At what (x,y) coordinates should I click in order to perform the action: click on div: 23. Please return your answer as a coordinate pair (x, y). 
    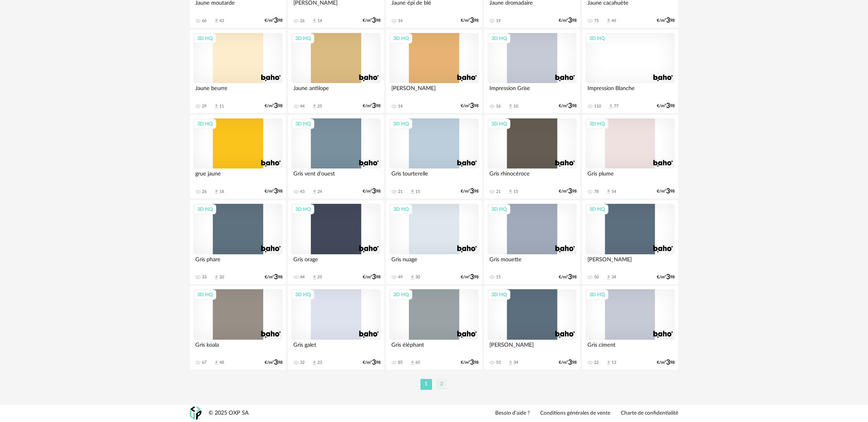
    Looking at the image, I should click on (320, 362).